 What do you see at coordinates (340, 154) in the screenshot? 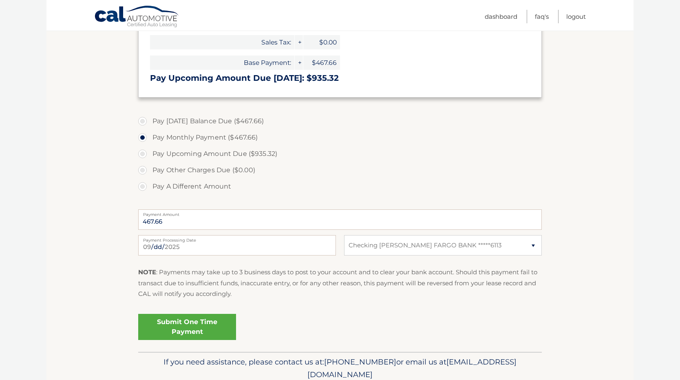
I see `label: Pay Upcoming Amount Due ($935.32)` at bounding box center [340, 154].